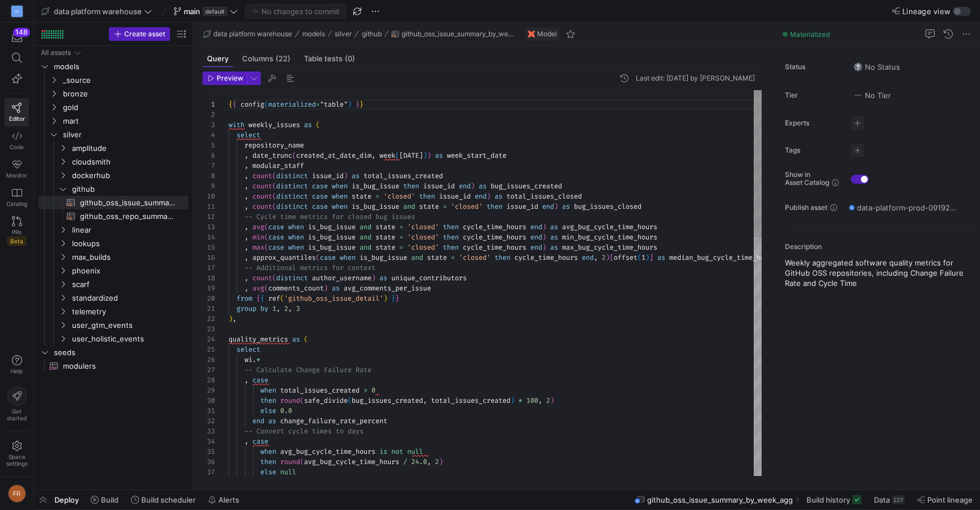 Image resolution: width=980 pixels, height=510 pixels. Describe the element at coordinates (814, 67) in the screenshot. I see `span: Status` at that location.